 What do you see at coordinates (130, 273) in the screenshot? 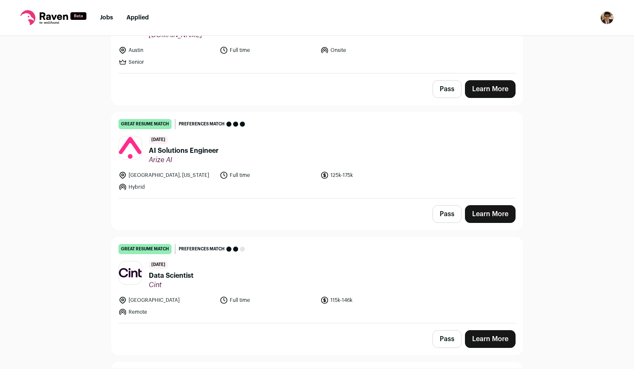
I see `img: c1dc070c250b4101417112787eb572b6c51eb6af1a3dfa70db6434c109b5039f.png` at bounding box center [130, 273].